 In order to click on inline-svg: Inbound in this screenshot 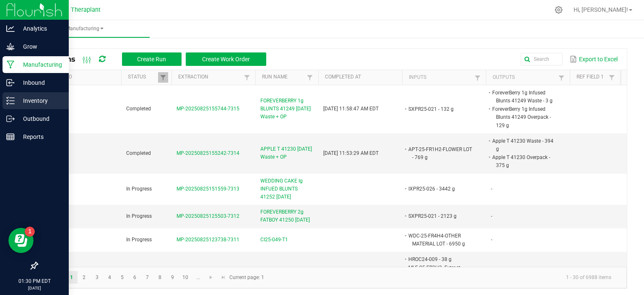, I will do `click(10, 83)`.